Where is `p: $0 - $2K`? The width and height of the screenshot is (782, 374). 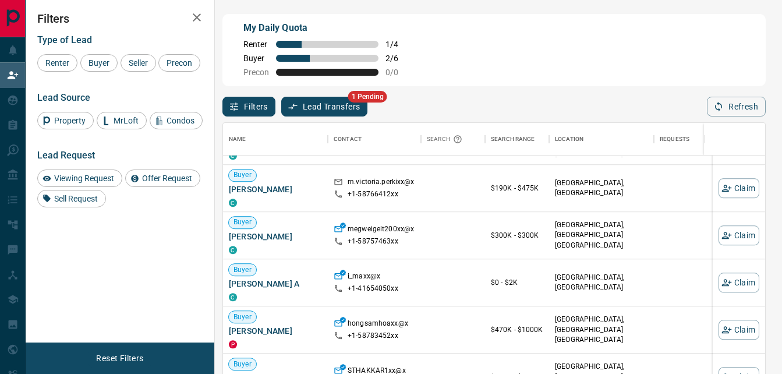 p: $0 - $2K is located at coordinates (517, 282).